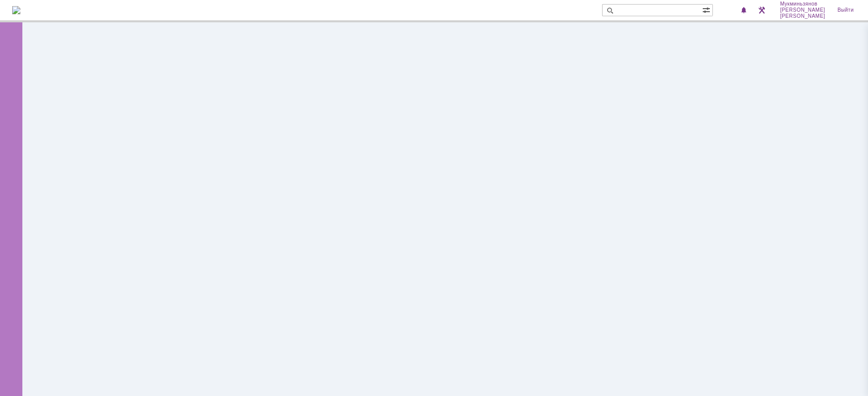  I want to click on a: Перейти в интерфейс администратора, so click(762, 10).